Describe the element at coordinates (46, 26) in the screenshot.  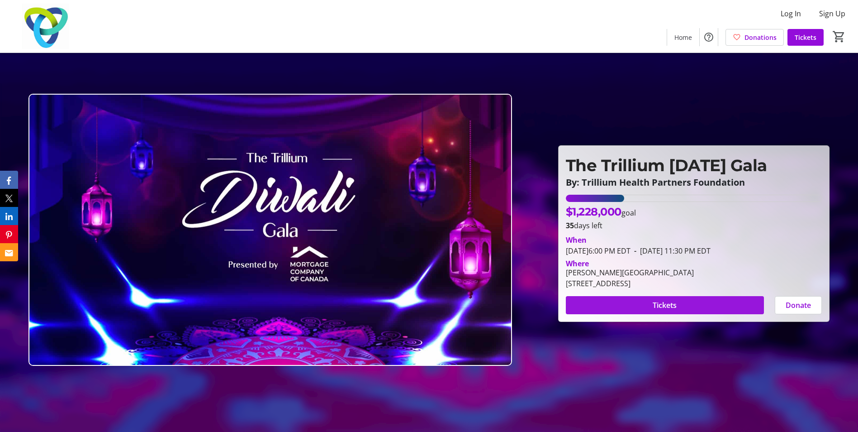
I see `img: Trillium Health Partners Foundation's Logo` at that location.